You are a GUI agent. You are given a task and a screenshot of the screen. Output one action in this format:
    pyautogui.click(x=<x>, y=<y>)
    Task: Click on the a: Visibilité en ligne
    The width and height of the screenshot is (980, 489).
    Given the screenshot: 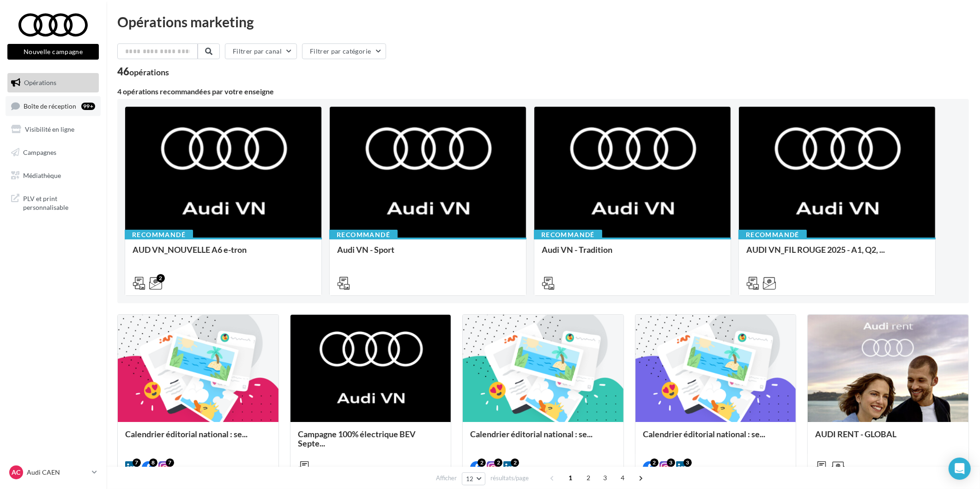 What is the action you would take?
    pyautogui.click(x=53, y=129)
    